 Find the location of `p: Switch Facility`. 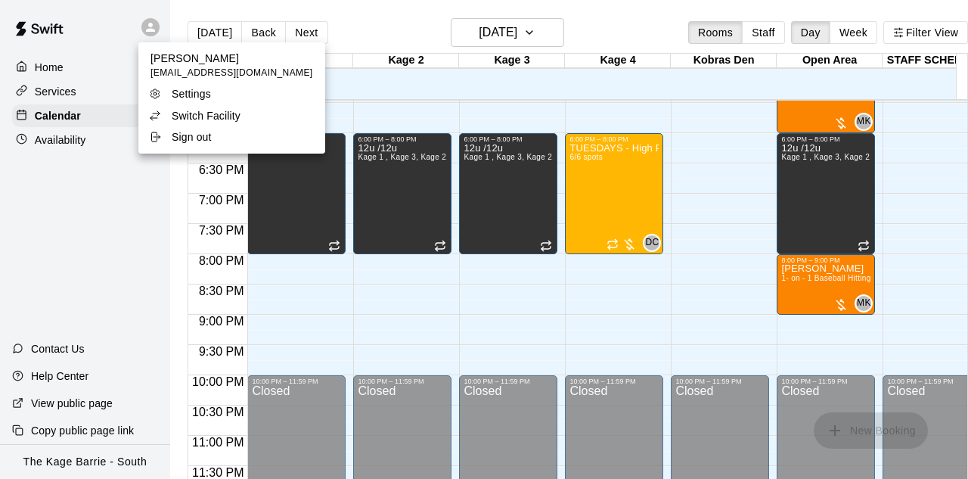

p: Switch Facility is located at coordinates (206, 116).